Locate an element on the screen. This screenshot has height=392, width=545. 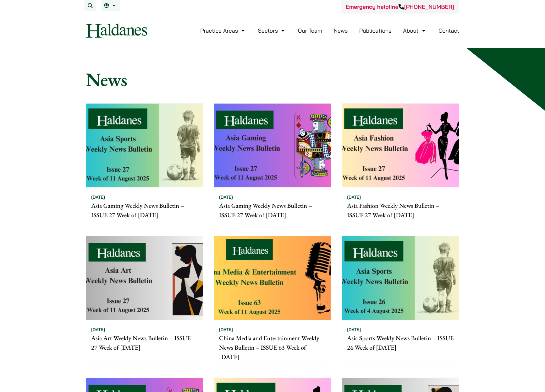
a: About is located at coordinates (415, 31).